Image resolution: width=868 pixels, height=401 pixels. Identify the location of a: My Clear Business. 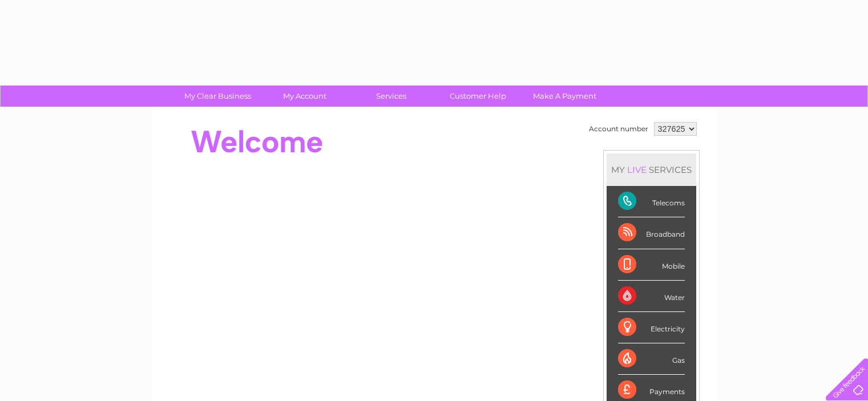
(218, 96).